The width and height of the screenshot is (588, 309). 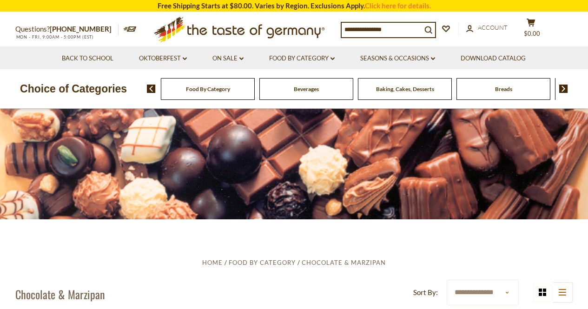 I want to click on span: Beverages, so click(x=306, y=89).